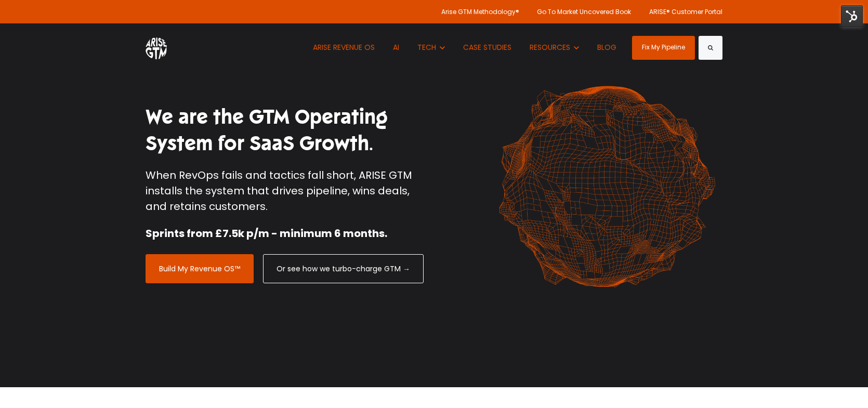 Image resolution: width=868 pixels, height=408 pixels. Describe the element at coordinates (156, 47) in the screenshot. I see `img: ARISE GTM logo (1) white` at that location.